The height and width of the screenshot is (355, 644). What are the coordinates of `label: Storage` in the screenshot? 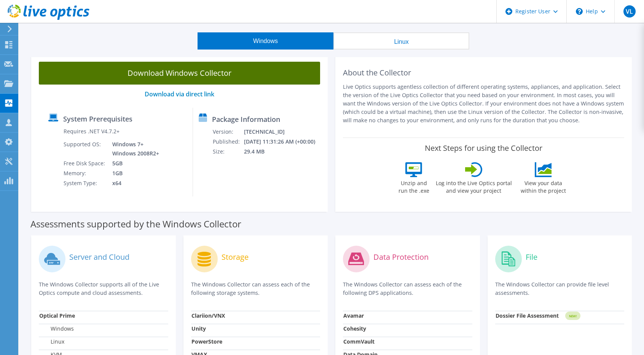 It's located at (235, 257).